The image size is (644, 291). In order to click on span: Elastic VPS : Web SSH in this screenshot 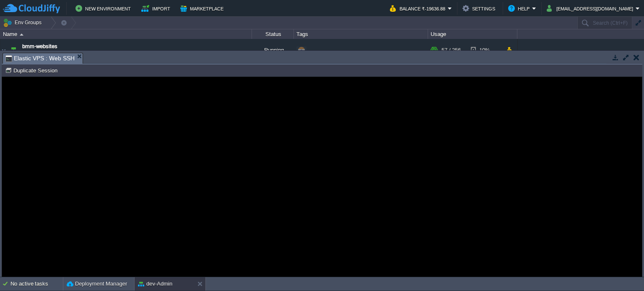, I will do `click(40, 58)`.